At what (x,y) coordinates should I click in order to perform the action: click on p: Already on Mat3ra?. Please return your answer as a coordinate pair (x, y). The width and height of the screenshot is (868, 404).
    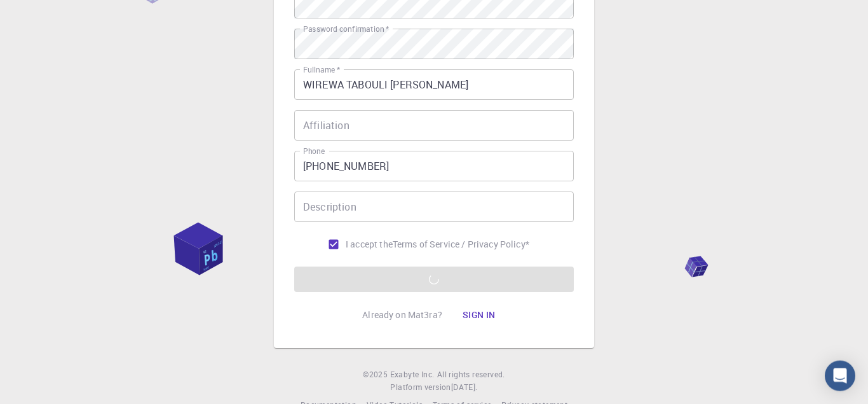
    Looking at the image, I should click on (402, 315).